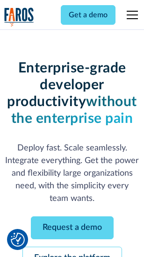 The image size is (144, 257). I want to click on div: menu, so click(130, 15).